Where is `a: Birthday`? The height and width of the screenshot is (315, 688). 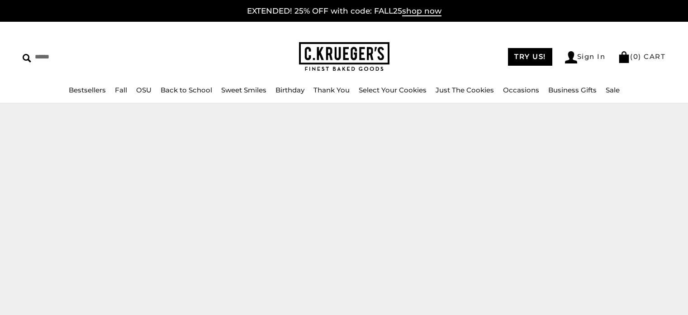 a: Birthday is located at coordinates (290, 90).